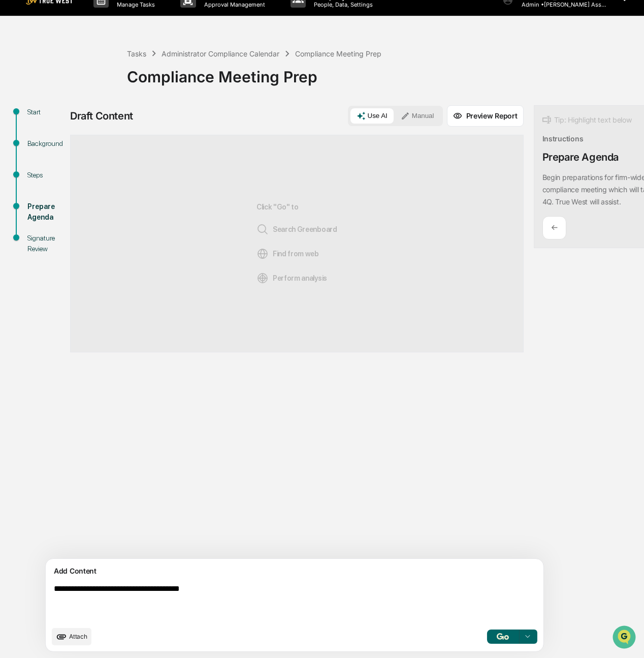 The width and height of the screenshot is (644, 658). Describe the element at coordinates (100, 82) in the screenshot. I see `div: Start new chat` at that location.